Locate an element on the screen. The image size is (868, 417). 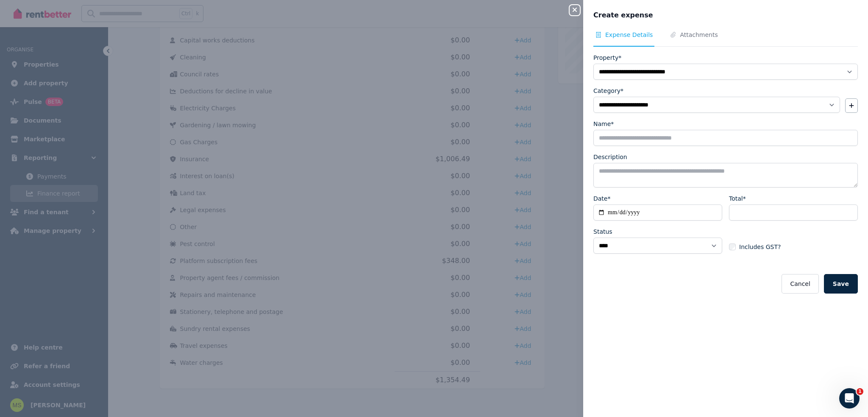
label: Category* is located at coordinates (608, 91).